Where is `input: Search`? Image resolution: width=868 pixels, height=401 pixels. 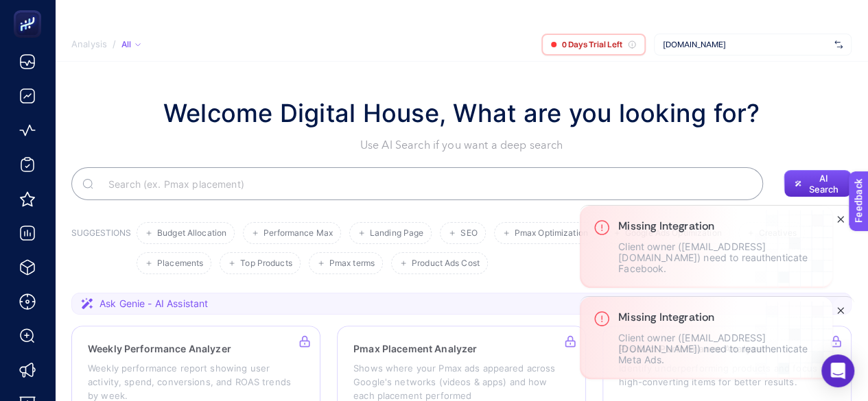
input: Search is located at coordinates (425, 184).